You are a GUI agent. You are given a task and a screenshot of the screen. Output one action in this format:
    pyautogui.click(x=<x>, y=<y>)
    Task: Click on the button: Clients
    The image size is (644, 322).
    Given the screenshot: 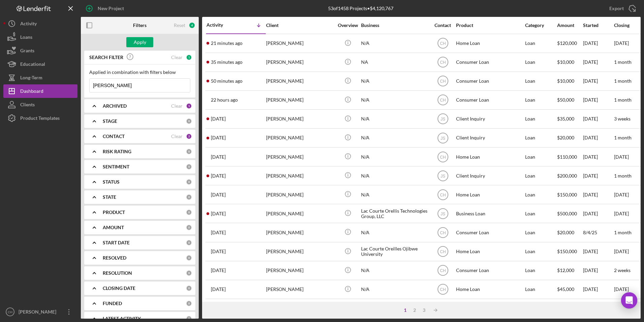 What is the action you would take?
    pyautogui.click(x=41, y=104)
    